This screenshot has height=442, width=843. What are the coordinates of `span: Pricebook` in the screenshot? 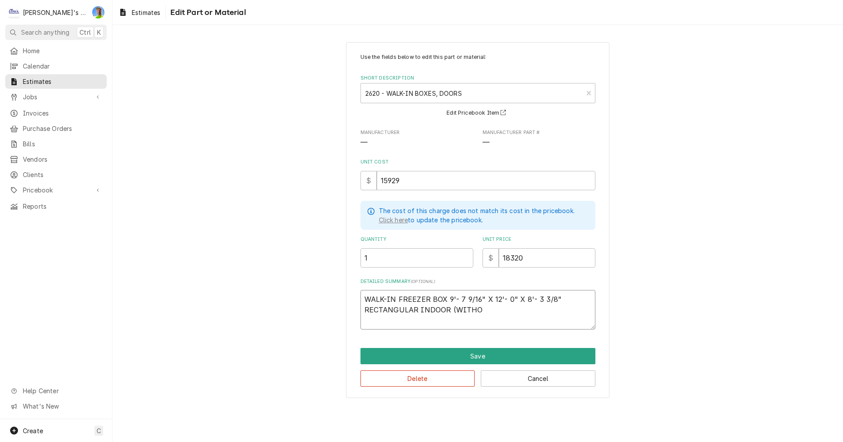 It's located at (56, 190).